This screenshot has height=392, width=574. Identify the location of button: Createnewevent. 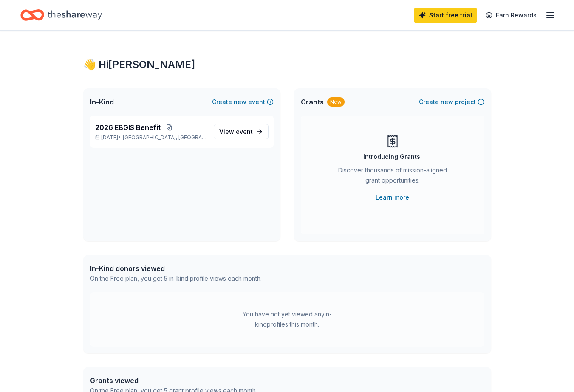
(243, 102).